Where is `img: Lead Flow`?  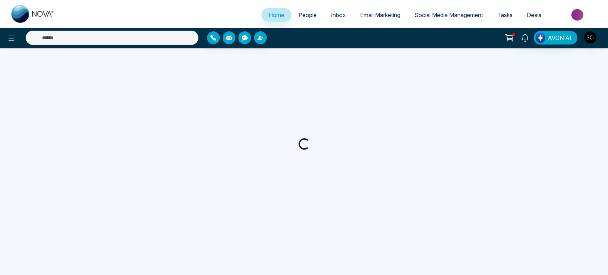 img: Lead Flow is located at coordinates (540, 38).